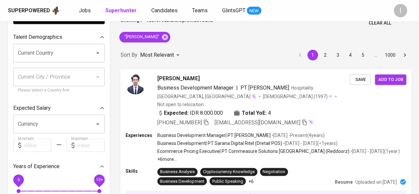 The image size is (419, 194). I want to click on nav: pagination navigation, so click(352, 55).